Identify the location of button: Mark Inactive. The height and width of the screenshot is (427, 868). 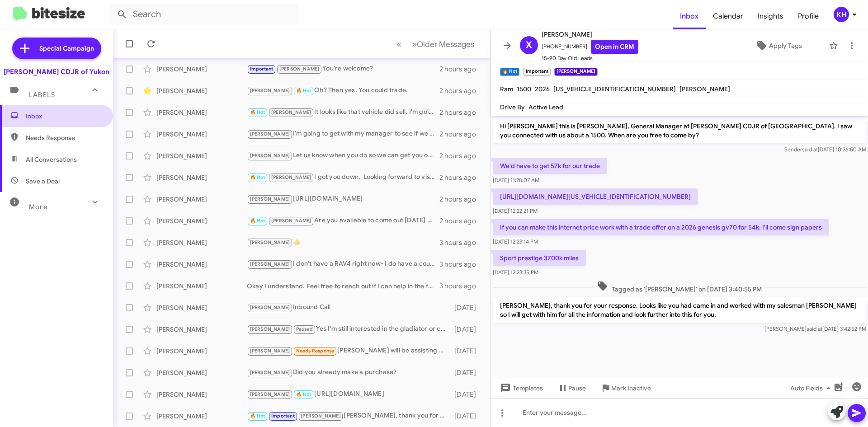
(625, 388).